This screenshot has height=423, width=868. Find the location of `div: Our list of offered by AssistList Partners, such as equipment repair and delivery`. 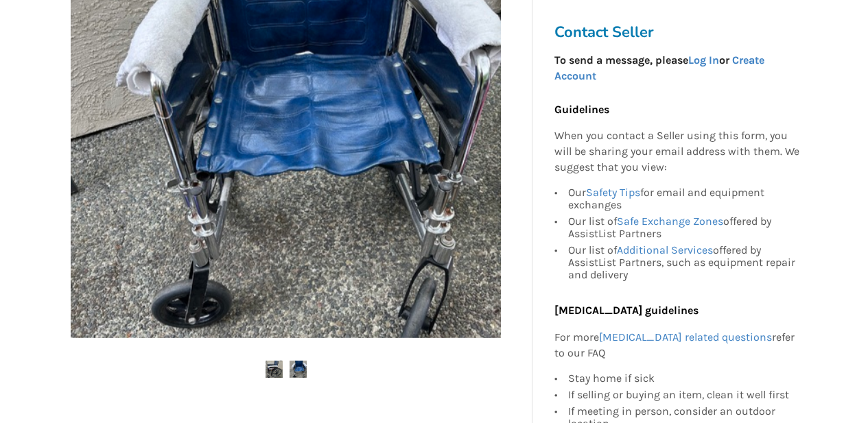

div: Our list of offered by AssistList Partners, such as equipment repair and delivery is located at coordinates (684, 262).